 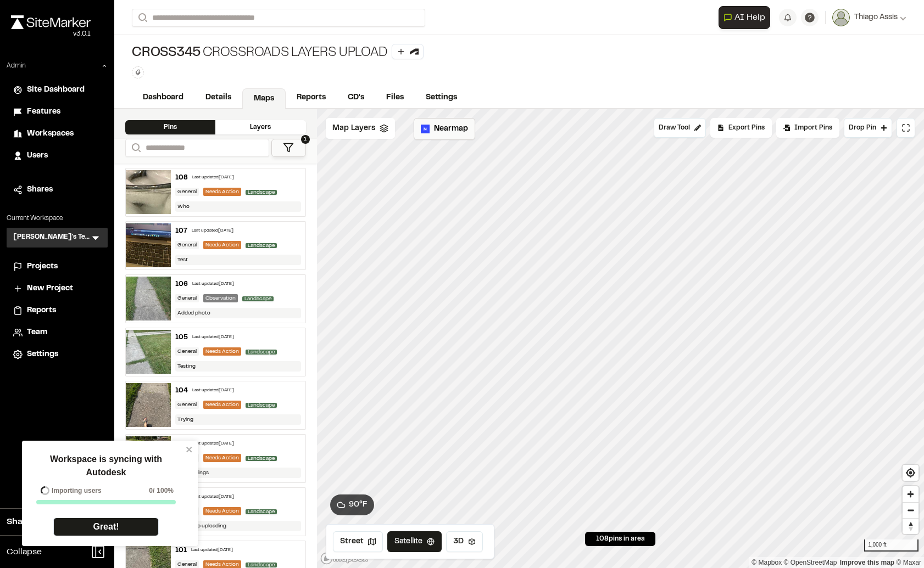 I want to click on p: Workspace is syncing with Autodesk, so click(x=106, y=466).